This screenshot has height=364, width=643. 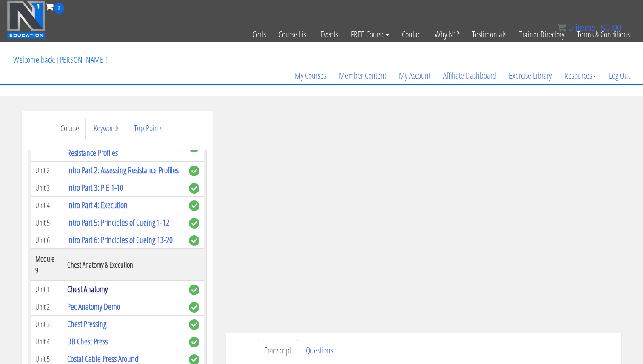 I want to click on a: My Courses, so click(x=310, y=76).